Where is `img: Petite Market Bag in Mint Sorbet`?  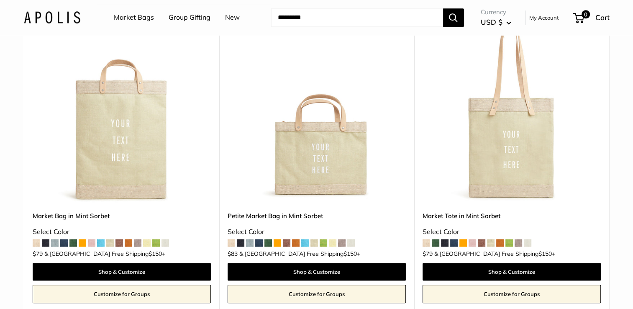 img: Petite Market Bag in Mint Sorbet is located at coordinates (317, 113).